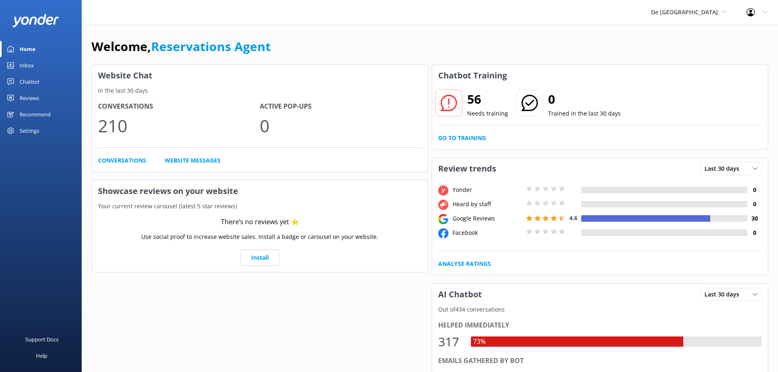  What do you see at coordinates (29, 82) in the screenshot?
I see `div: Chatbot` at bounding box center [29, 82].